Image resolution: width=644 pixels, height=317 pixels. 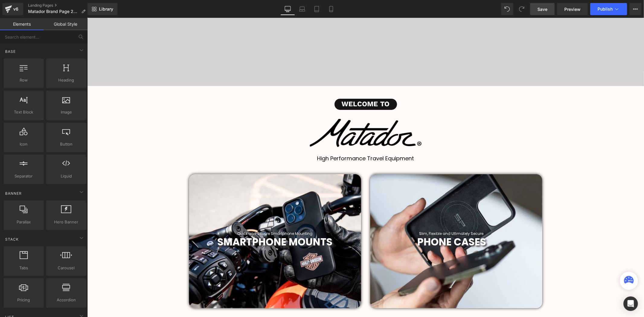 What do you see at coordinates (10, 51) in the screenshot?
I see `span: Base` at bounding box center [10, 51].